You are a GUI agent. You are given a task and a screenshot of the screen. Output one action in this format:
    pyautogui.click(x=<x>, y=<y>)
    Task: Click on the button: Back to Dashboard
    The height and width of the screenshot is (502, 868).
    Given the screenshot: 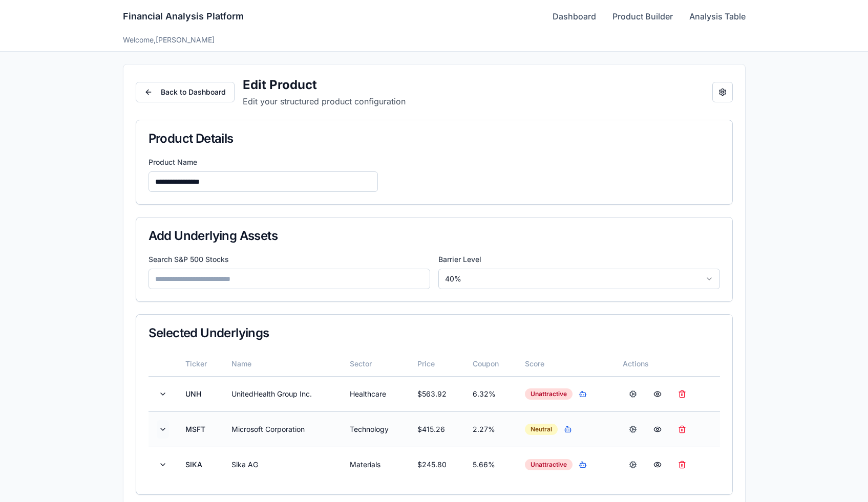 What is the action you would take?
    pyautogui.click(x=184, y=92)
    